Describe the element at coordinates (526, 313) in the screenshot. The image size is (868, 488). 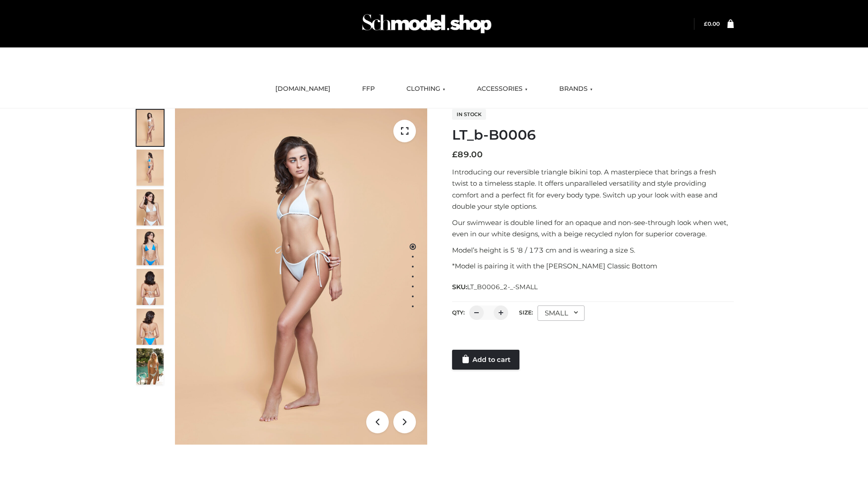
I see `label: Size:` at that location.